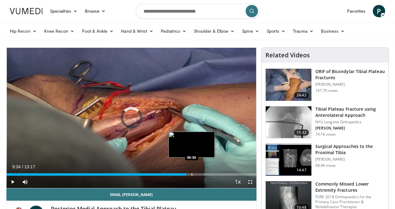  What do you see at coordinates (301, 95) in the screenshot?
I see `span: 24:42` at bounding box center [301, 95].